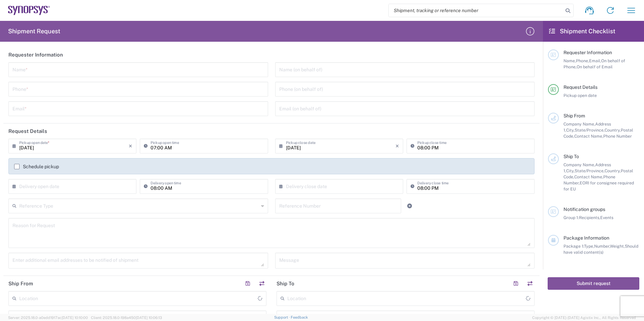 The image size is (644, 321). I want to click on span: Server: 2025.18.0-a0edd1917ac, so click(48, 318).